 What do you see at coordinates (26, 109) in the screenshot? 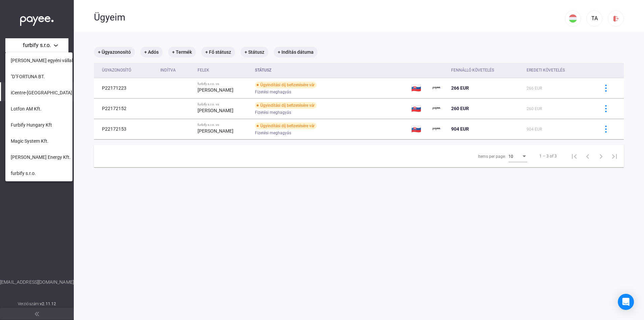
I see `span: Lotfon AM Kft.` at bounding box center [26, 109].